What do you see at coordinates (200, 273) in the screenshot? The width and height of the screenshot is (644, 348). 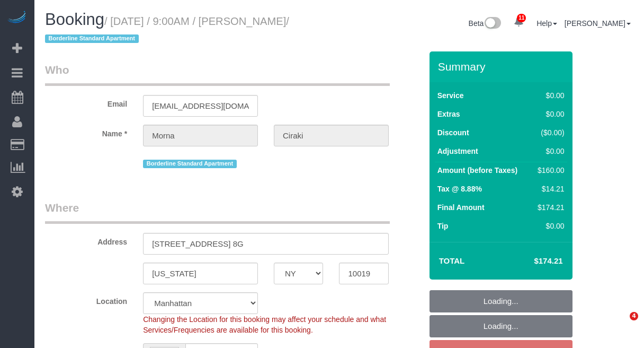 I see `input: City` at bounding box center [200, 273].